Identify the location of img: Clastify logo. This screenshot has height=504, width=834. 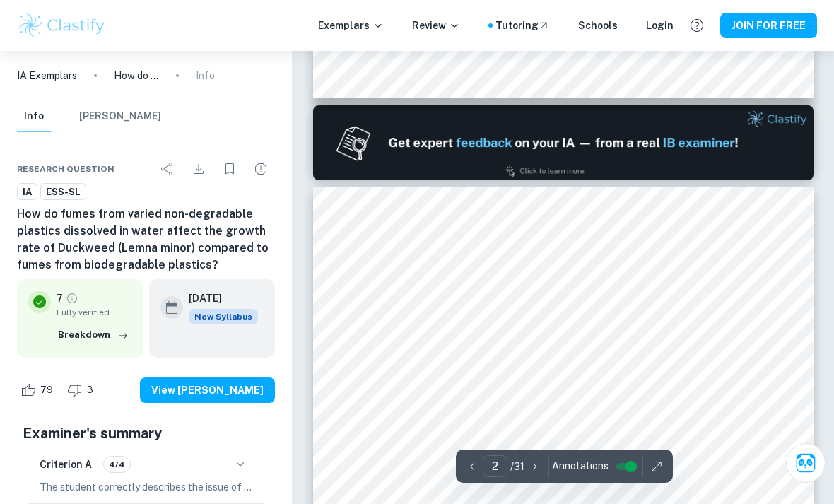
(62, 26).